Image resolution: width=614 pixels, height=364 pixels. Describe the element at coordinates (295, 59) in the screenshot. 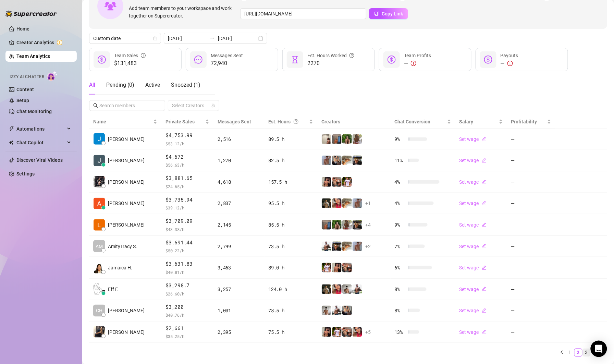

I see `span: hourglass` at that location.